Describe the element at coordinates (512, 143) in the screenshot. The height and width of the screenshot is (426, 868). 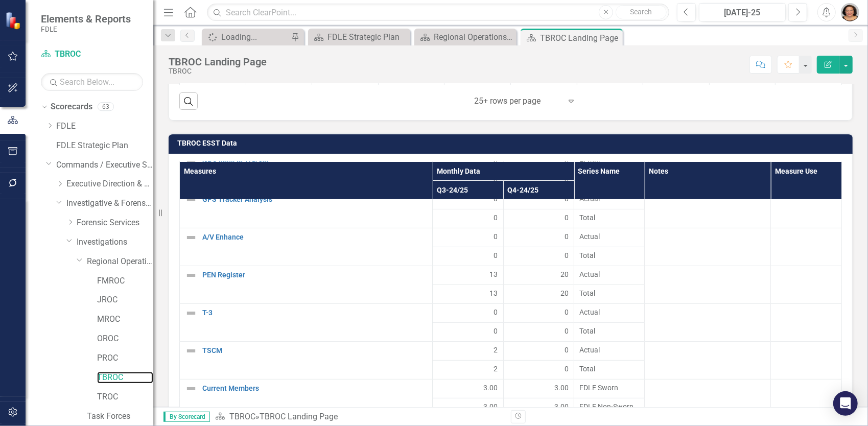
I see `h3: TBROC ESST Data` at that location.